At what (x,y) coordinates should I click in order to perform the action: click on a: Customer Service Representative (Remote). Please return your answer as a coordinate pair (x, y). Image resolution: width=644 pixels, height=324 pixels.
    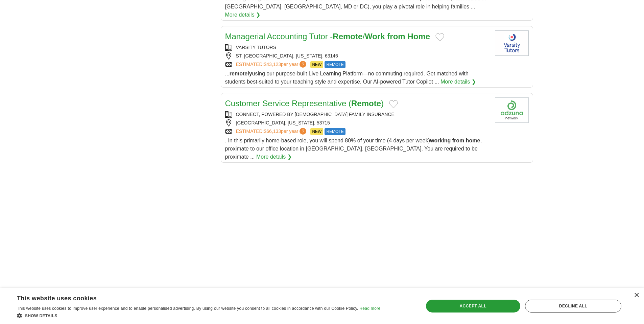
    Looking at the image, I should click on (304, 103).